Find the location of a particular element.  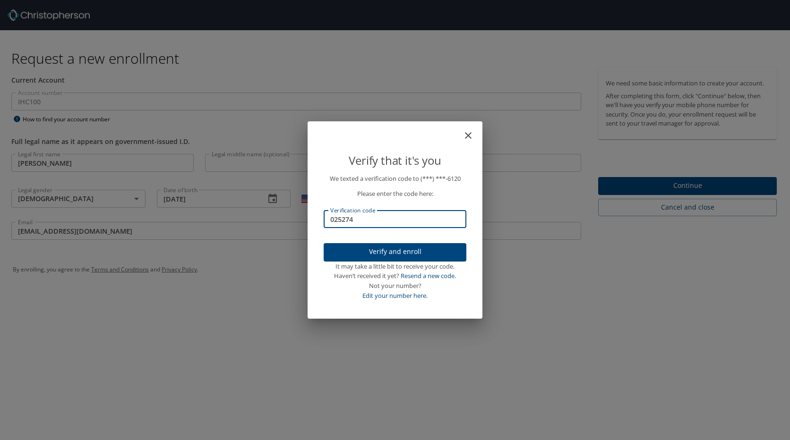

span: Verify and enroll is located at coordinates (395, 252).